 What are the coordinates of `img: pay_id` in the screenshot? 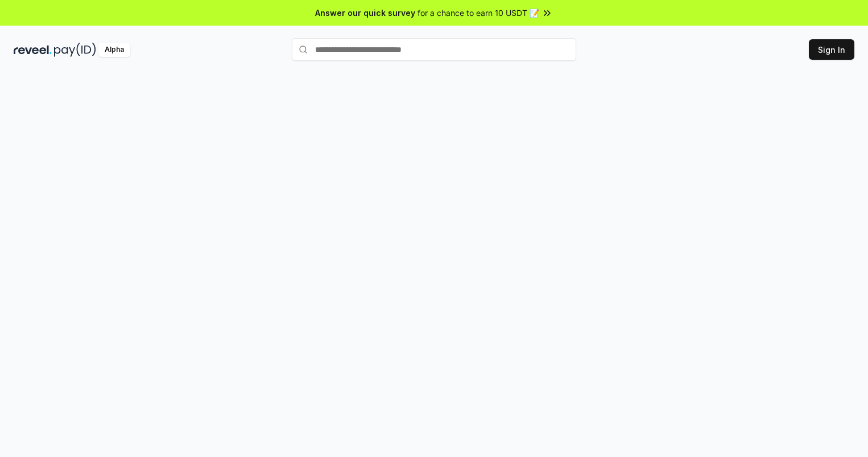 It's located at (75, 50).